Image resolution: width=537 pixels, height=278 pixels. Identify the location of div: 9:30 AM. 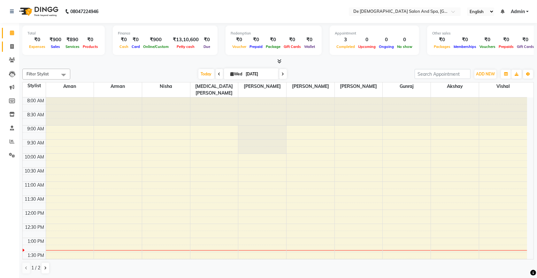
(36, 143).